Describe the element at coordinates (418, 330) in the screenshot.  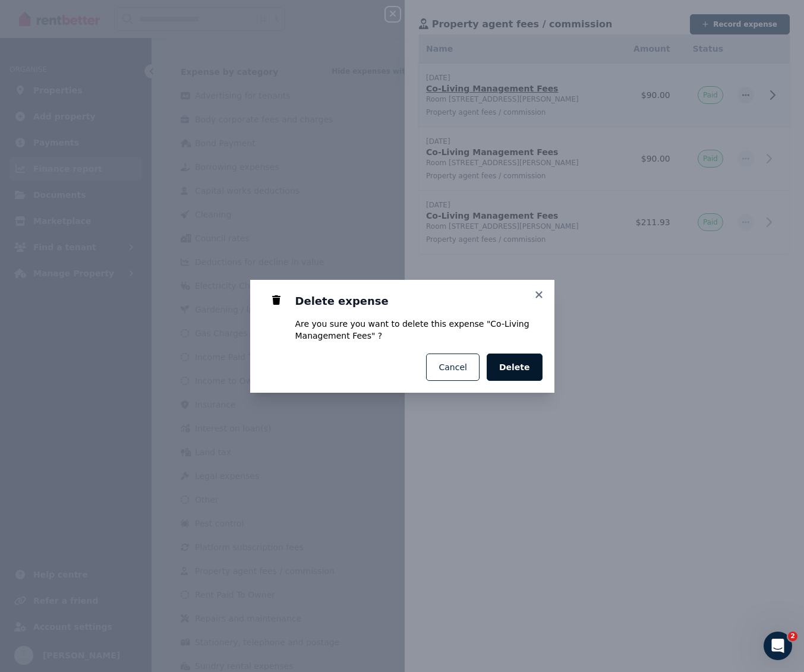
I see `p: Are you sure you want to delete this expense " Co-Living Management Fees " ?` at that location.